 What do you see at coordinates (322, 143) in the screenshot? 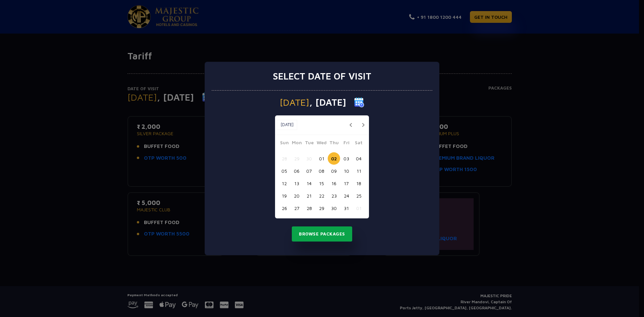
I see `span: Wed` at bounding box center [322, 143].